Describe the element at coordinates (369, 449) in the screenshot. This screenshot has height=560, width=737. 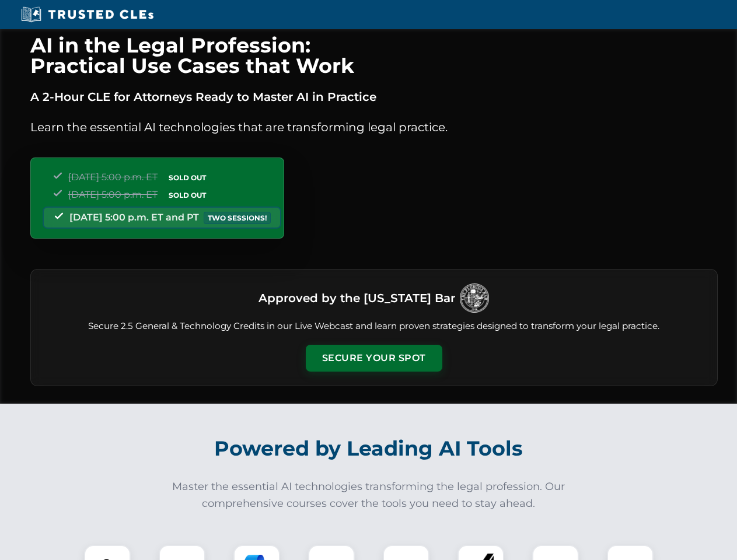
I see `h2: Powered by Leading AI Tools` at that location.